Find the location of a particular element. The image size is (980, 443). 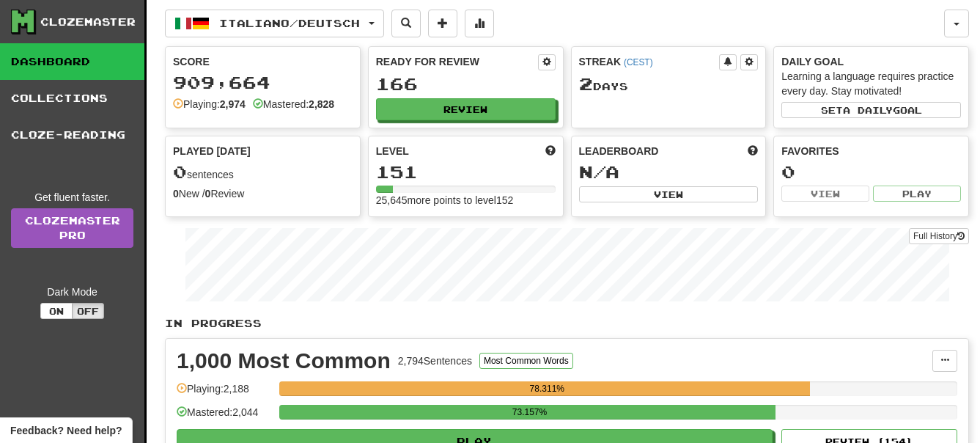

div: Score is located at coordinates (262, 62).